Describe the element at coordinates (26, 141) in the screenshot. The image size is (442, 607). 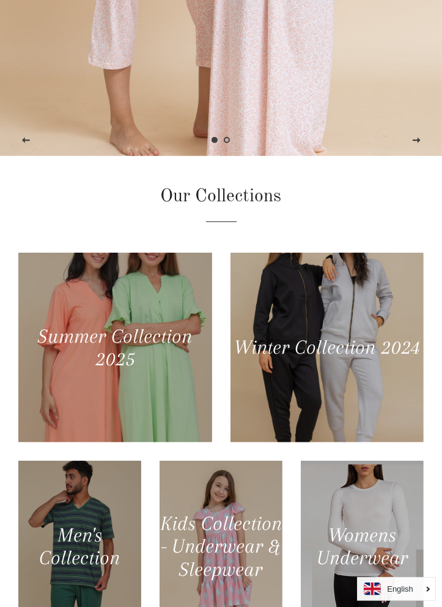
I see `button: Previous slide` at that location.